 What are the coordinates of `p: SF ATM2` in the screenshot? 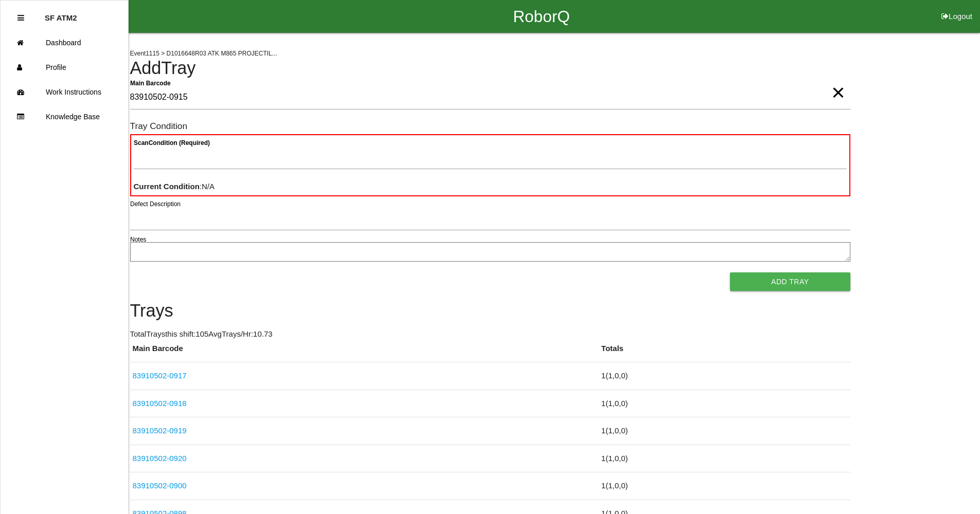 It's located at (61, 14).